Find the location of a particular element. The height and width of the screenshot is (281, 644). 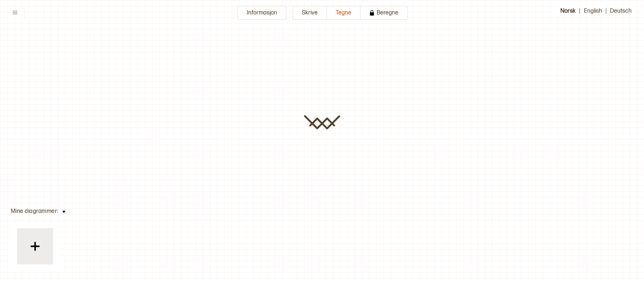

button: plus_black is located at coordinates (35, 246).